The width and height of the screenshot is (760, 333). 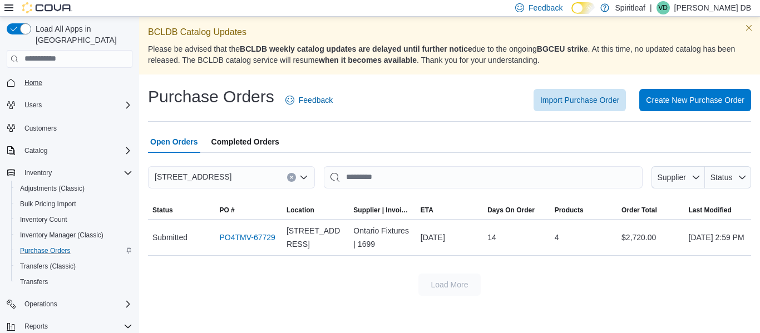 What do you see at coordinates (630, 8) in the screenshot?
I see `p: Spiritleaf` at bounding box center [630, 8].